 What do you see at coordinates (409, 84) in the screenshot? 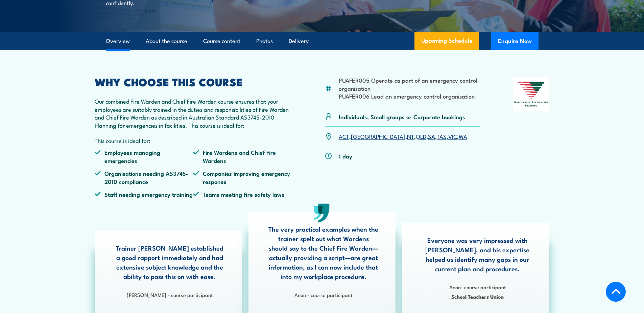
I see `li: PUAFER005 Operate as part of an emergency control organisation` at bounding box center [409, 84].